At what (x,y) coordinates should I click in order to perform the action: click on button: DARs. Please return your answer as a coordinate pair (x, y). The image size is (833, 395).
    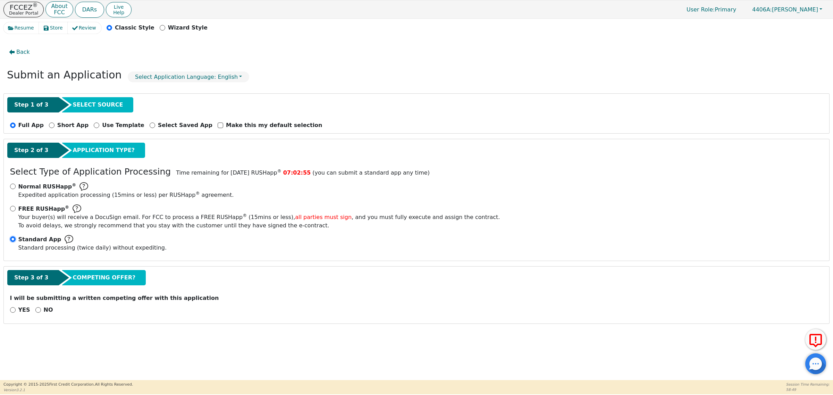
    Looking at the image, I should click on (90, 10).